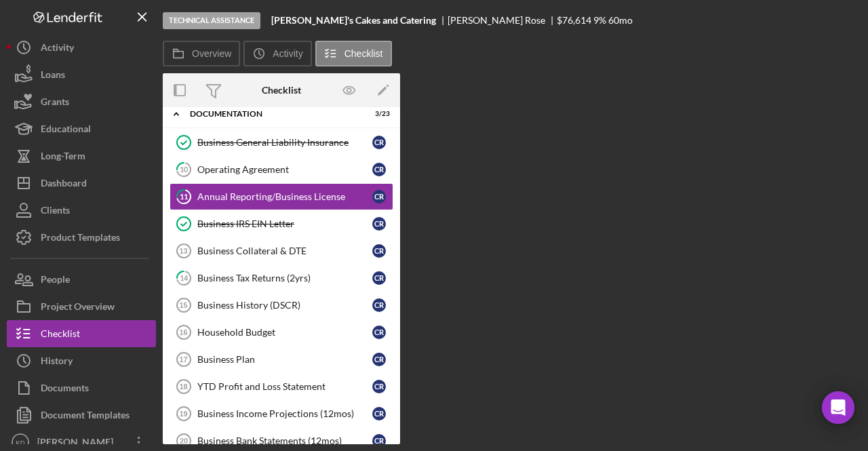 Image resolution: width=868 pixels, height=451 pixels. What do you see at coordinates (56, 362) in the screenshot?
I see `div: History` at bounding box center [56, 362].